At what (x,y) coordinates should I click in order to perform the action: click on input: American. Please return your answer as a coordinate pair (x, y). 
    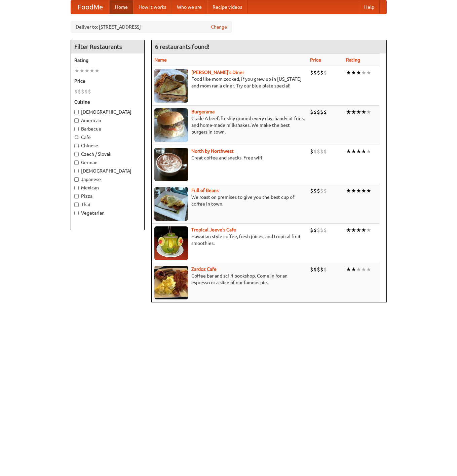
    Looking at the image, I should click on (76, 120).